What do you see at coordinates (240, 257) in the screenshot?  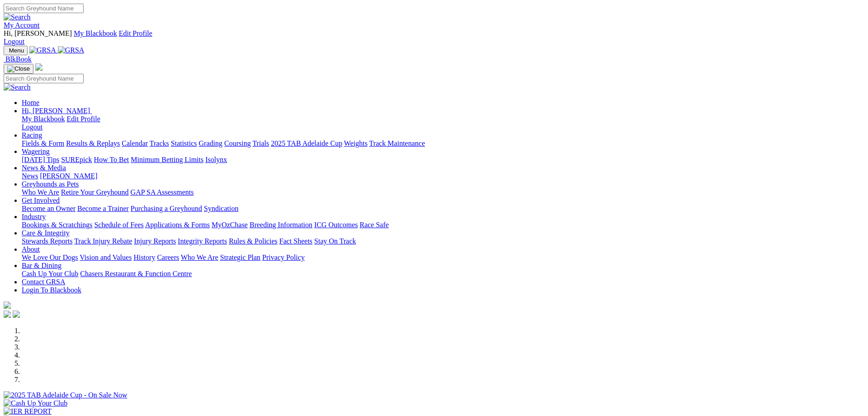 I see `a: Strategic Plan` at bounding box center [240, 257].